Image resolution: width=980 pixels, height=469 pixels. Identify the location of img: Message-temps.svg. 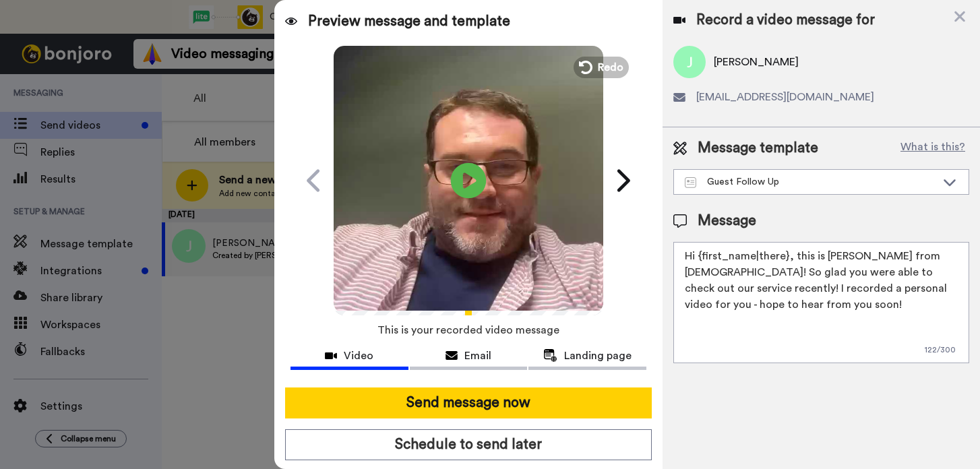
(690, 183).